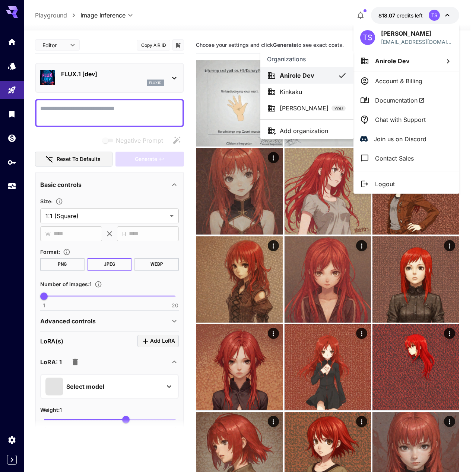 This screenshot has width=476, height=472. I want to click on p: Anirole Dev, so click(297, 76).